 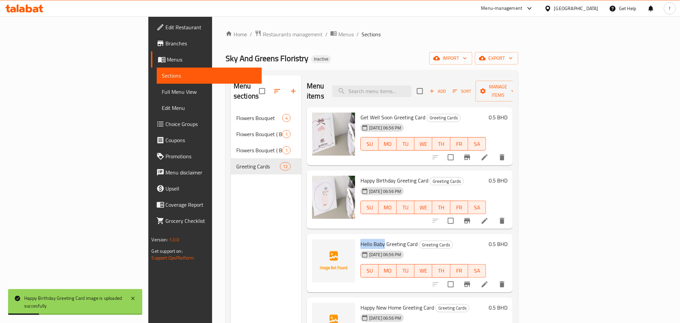 What do you see at coordinates (293, 34) in the screenshot?
I see `span: Restaurants management` at bounding box center [293, 34].